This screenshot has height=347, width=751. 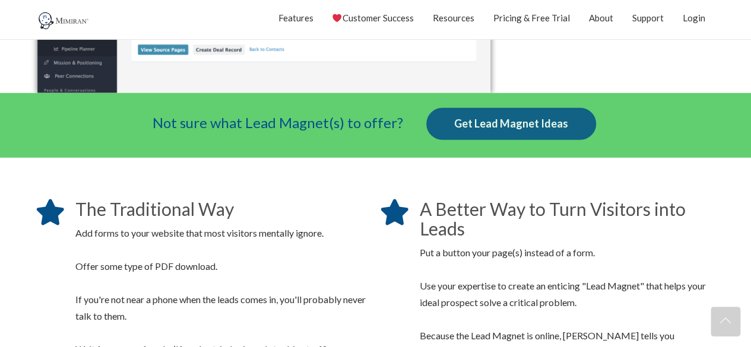 I want to click on a: Support, so click(x=648, y=18).